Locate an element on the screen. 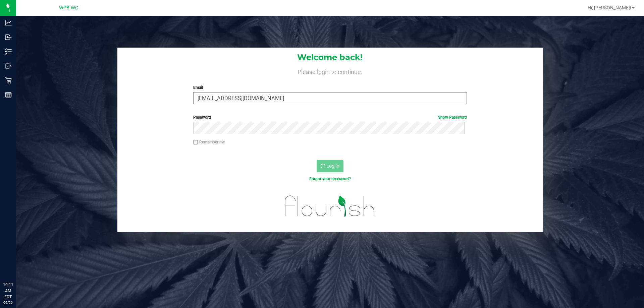 This screenshot has height=308, width=644. inline-svg: Analytics is located at coordinates (8, 23).